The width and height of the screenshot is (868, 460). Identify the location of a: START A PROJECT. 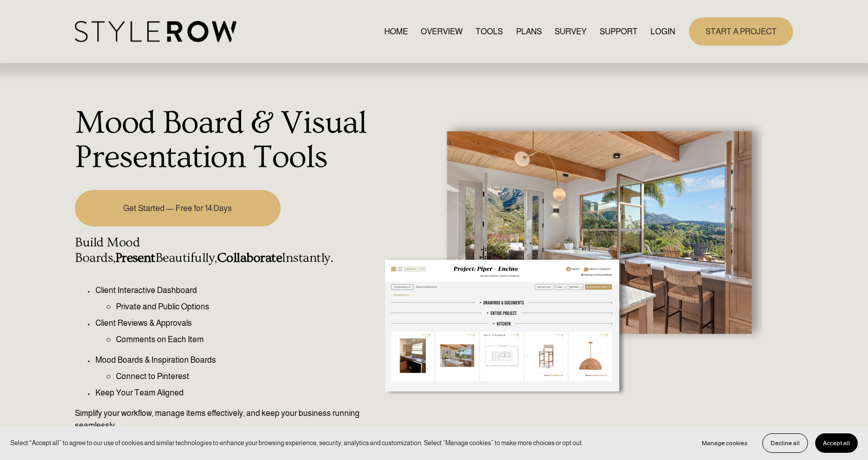
(741, 31).